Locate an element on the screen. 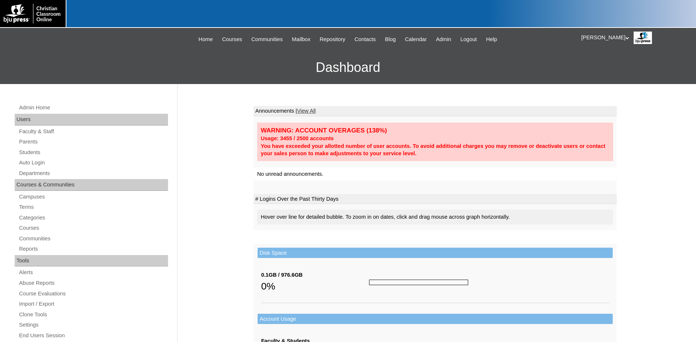 Image resolution: width=696 pixels, height=342 pixels. a: Faculty & Staff is located at coordinates (93, 131).